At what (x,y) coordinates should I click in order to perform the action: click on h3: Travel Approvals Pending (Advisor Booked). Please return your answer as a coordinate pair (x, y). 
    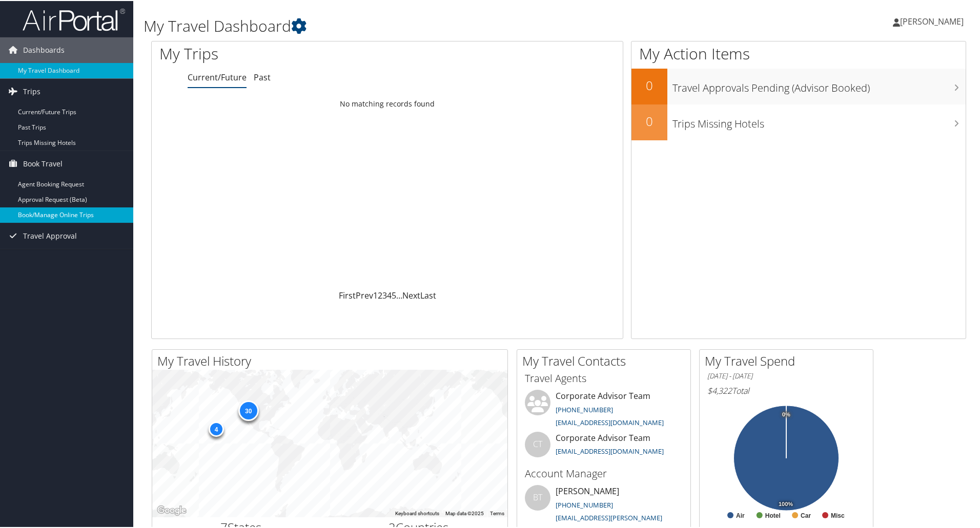
    Looking at the image, I should click on (819, 85).